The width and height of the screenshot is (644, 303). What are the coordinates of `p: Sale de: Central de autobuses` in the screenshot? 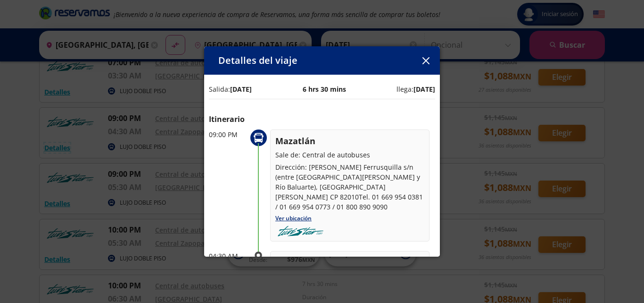 It's located at (350, 154).